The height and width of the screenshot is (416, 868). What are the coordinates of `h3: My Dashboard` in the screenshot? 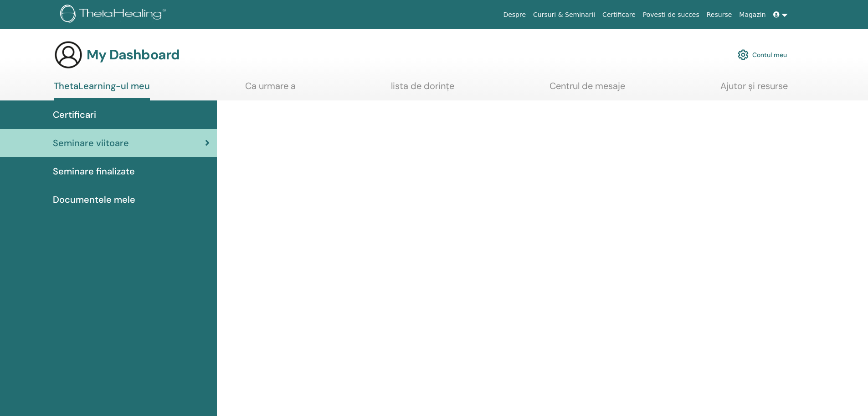 It's located at (133, 55).